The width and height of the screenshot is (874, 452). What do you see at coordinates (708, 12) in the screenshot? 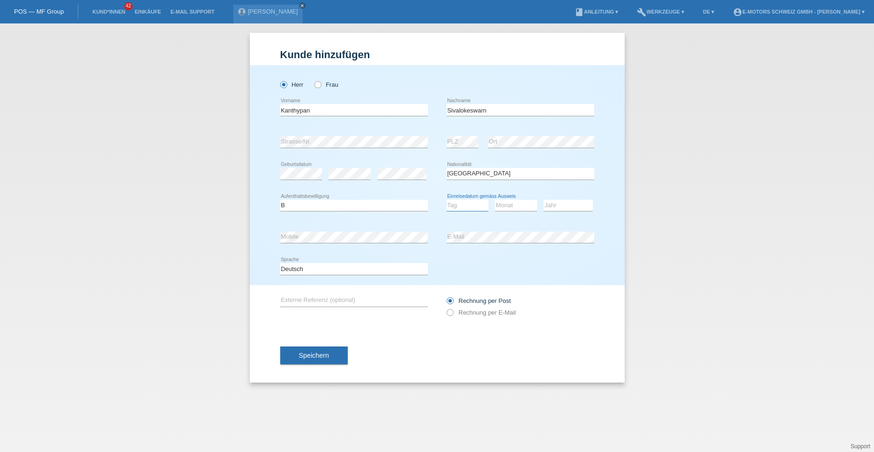
I see `a: DE ▾` at bounding box center [708, 12].